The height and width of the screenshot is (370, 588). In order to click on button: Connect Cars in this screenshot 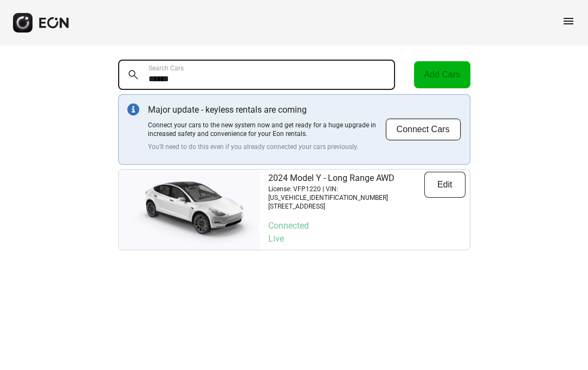, I will do `click(423, 130)`.